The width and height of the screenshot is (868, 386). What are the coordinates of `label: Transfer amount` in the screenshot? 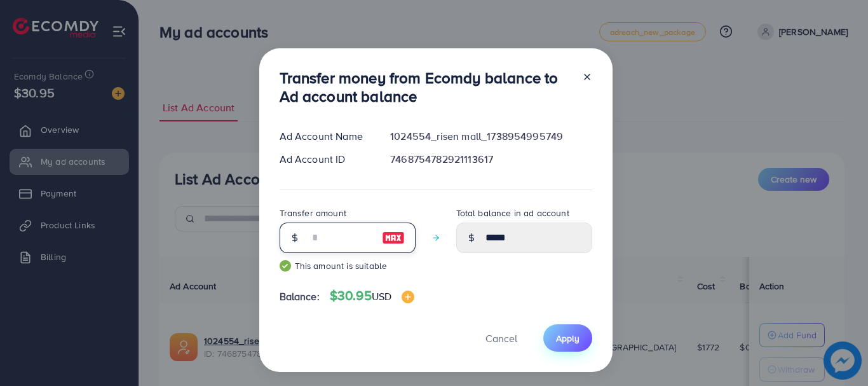 It's located at (313, 213).